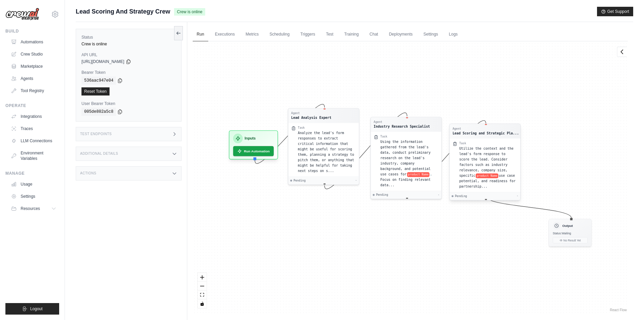 The image size is (644, 320). Describe the element at coordinates (129, 55) in the screenshot. I see `label: API URL` at that location.